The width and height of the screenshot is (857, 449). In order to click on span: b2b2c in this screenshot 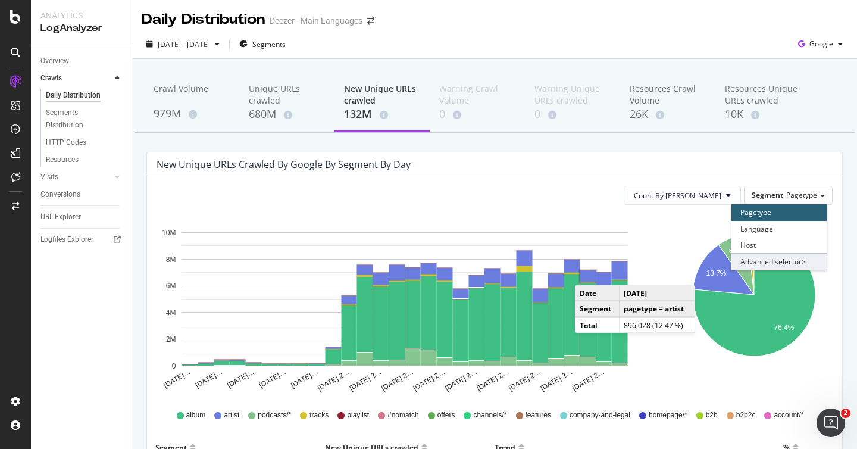, I will do `click(746, 415)`.